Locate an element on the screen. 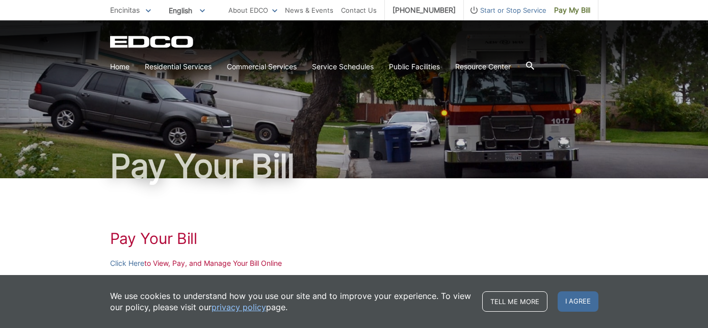 This screenshot has height=328, width=708. a: Tell me more is located at coordinates (515, 302).